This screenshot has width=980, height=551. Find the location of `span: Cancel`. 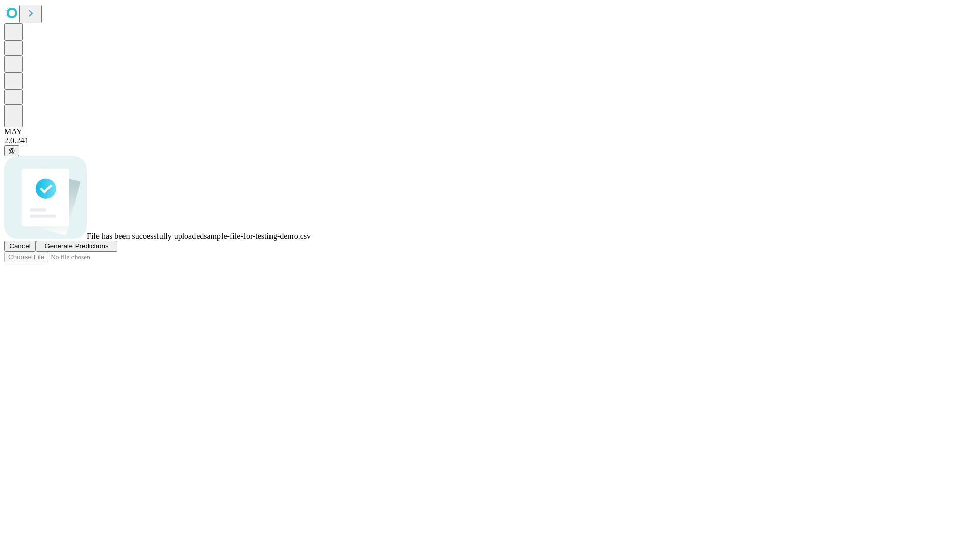

span: Cancel is located at coordinates (20, 246).